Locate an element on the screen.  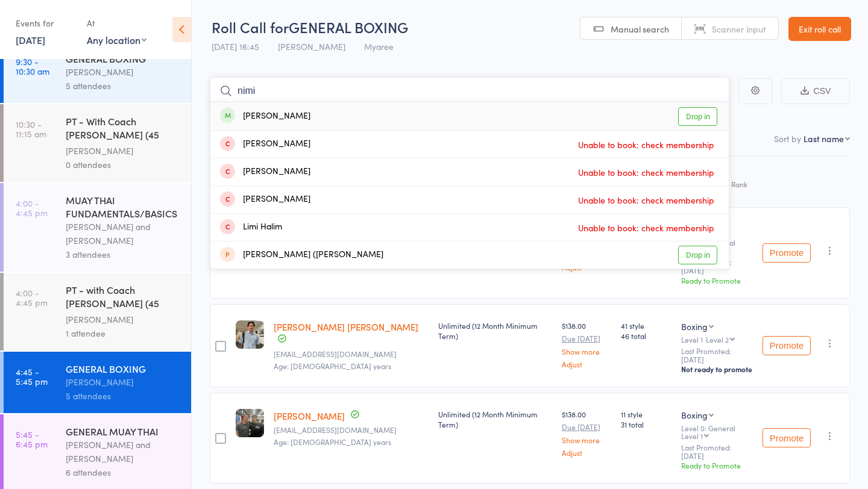
label: Sort by is located at coordinates (788, 139).